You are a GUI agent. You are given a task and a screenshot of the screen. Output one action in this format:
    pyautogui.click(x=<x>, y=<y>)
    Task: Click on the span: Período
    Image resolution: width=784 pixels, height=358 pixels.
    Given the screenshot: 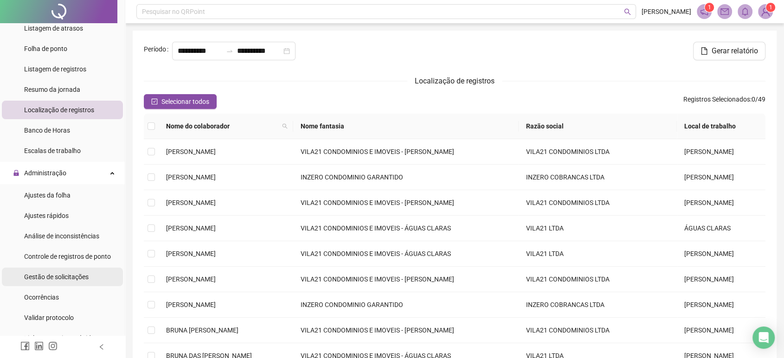 What is the action you would take?
    pyautogui.click(x=155, y=49)
    